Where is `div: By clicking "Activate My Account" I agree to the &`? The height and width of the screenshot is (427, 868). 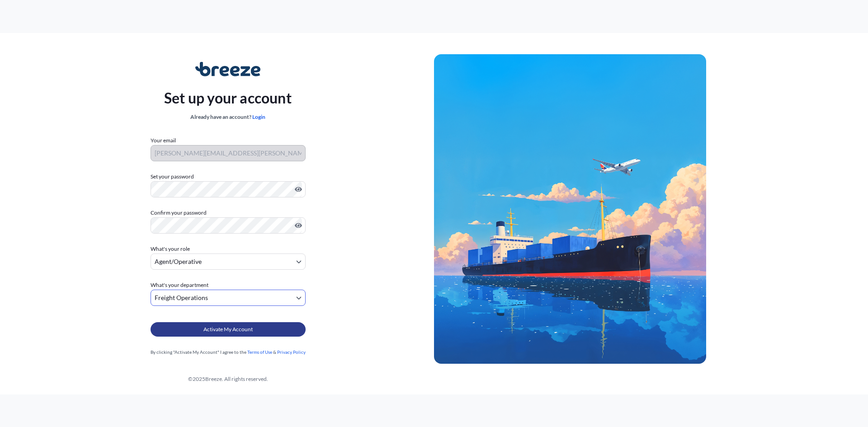 div: By clicking "Activate My Account" I agree to the & is located at coordinates (228, 352).